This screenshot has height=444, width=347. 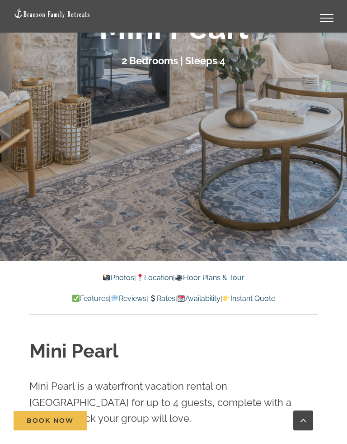 What do you see at coordinates (50, 420) in the screenshot?
I see `a: Book Now` at bounding box center [50, 420].